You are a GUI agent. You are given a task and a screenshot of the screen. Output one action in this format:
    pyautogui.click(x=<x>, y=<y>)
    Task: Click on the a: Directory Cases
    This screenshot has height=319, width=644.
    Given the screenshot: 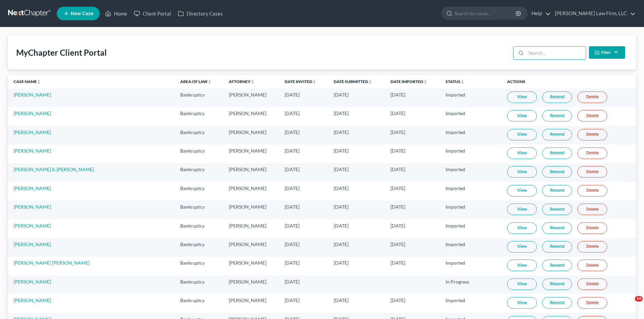 What is the action you would take?
    pyautogui.click(x=201, y=14)
    